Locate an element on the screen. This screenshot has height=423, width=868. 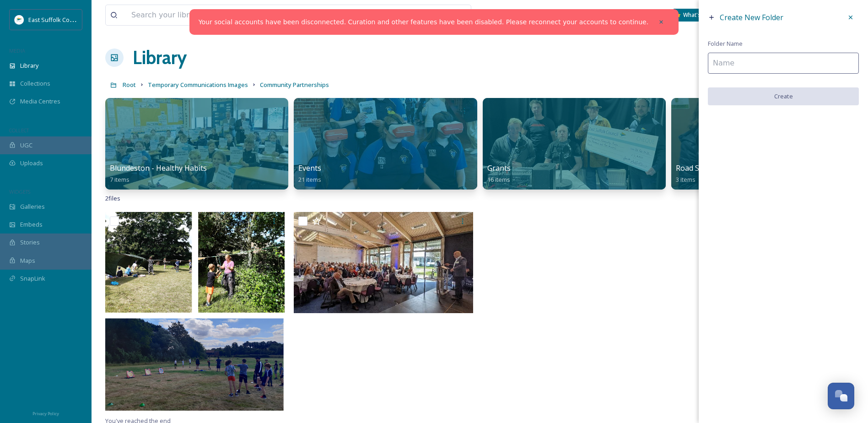
a: Temporary Communications Images is located at coordinates (198, 85).